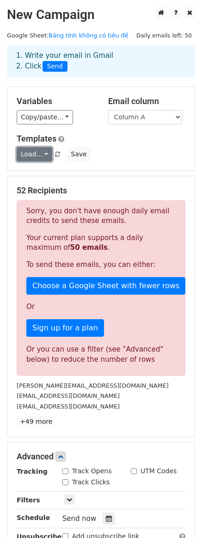  What do you see at coordinates (164, 35) in the screenshot?
I see `a: Daily emails left: 50` at bounding box center [164, 35].